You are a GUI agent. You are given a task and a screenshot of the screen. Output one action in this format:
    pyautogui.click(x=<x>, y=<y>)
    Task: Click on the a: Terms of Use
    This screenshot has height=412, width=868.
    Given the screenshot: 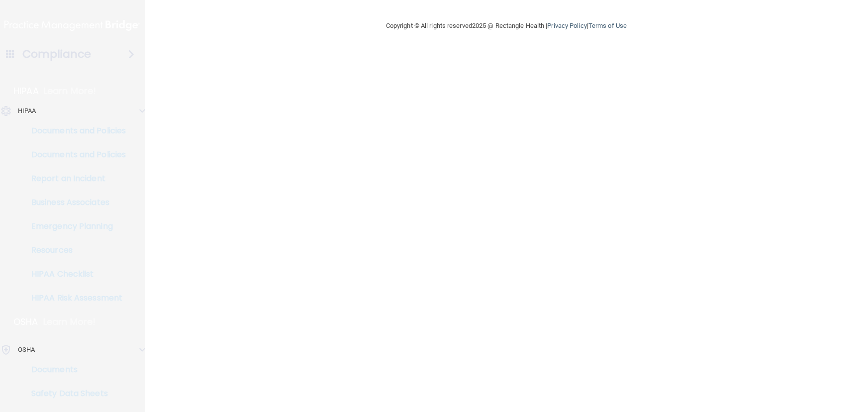 What is the action you would take?
    pyautogui.click(x=607, y=25)
    